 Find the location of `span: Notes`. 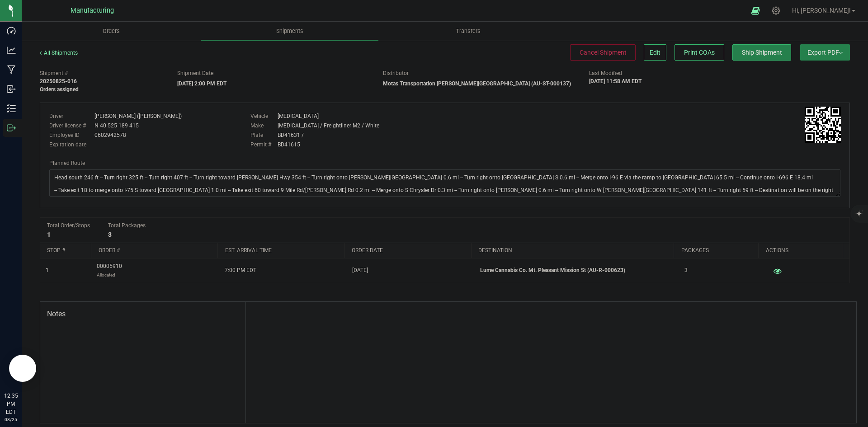

span: Notes is located at coordinates (143, 314).